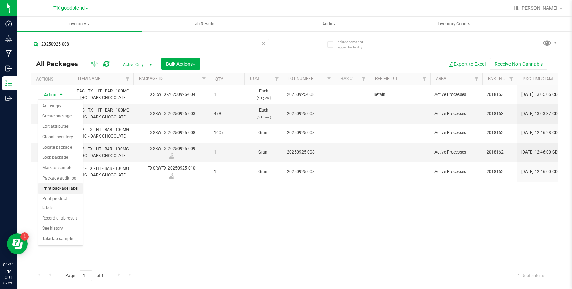  What do you see at coordinates (255, 79) in the screenshot?
I see `a: UOM` at bounding box center [255, 79].